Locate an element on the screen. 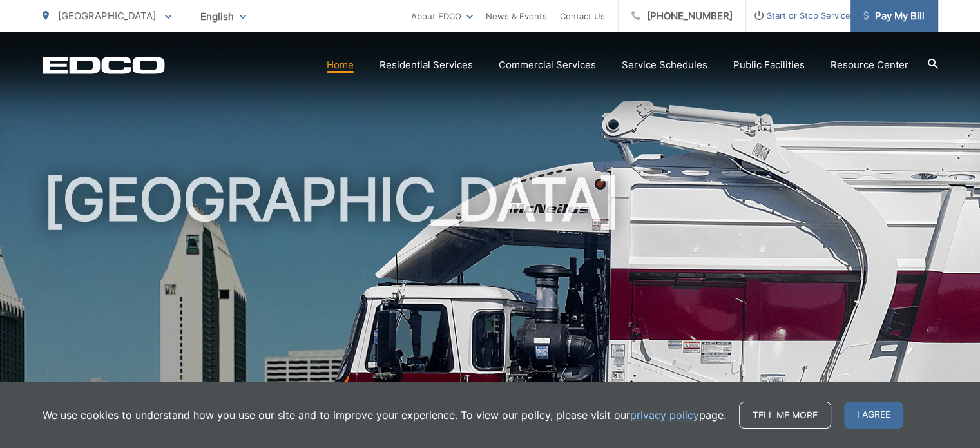 This screenshot has height=448, width=980. a: News & Events is located at coordinates (516, 17).